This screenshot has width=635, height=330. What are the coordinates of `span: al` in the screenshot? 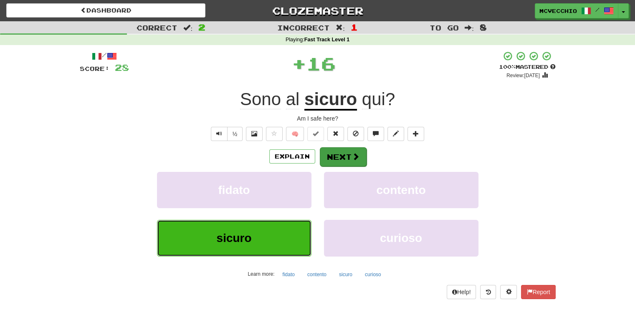 It's located at (293, 99).